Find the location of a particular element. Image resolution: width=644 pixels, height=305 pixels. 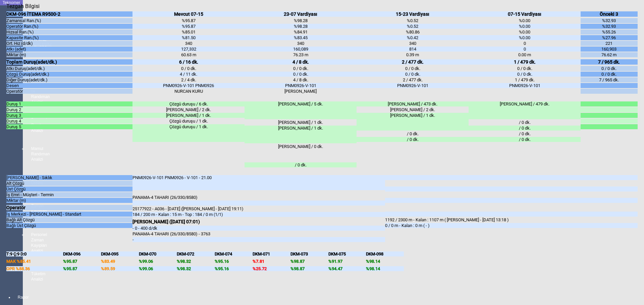

div: 0.00 m is located at coordinates (524, 54).